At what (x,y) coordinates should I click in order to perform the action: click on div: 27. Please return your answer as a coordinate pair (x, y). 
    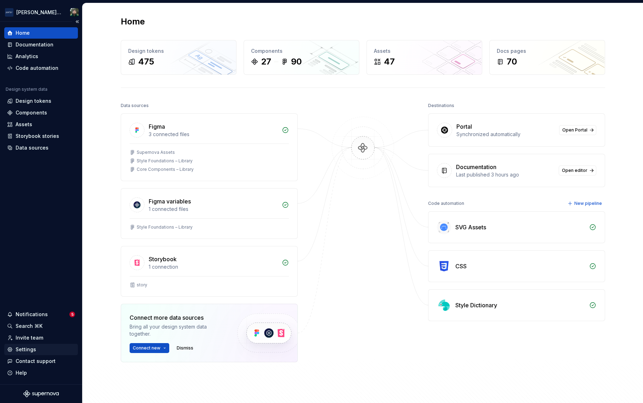
    Looking at the image, I should click on (266, 62).